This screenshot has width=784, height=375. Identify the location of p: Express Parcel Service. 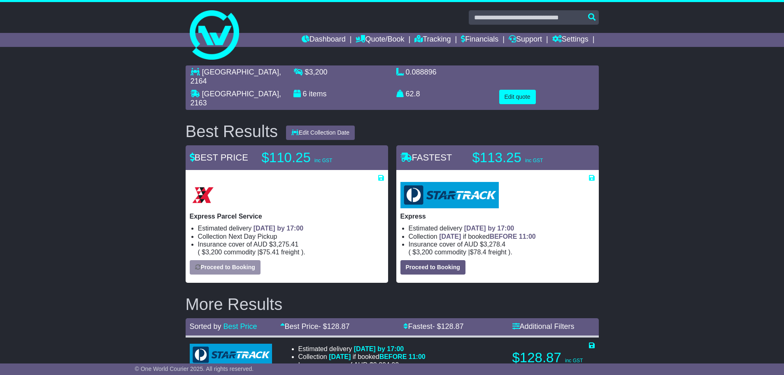
(287, 216).